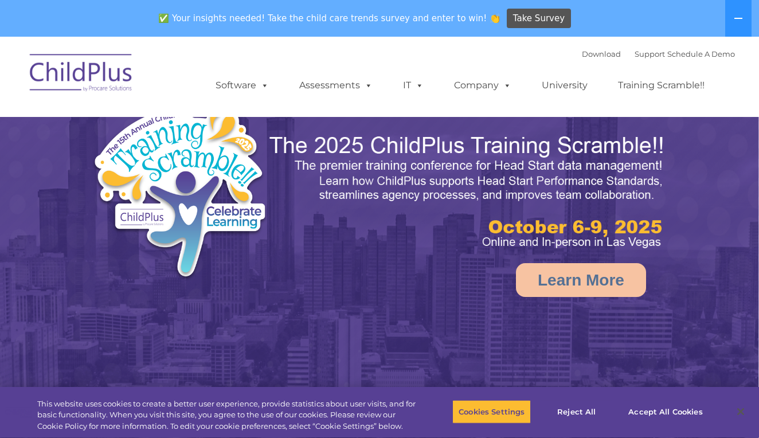 The width and height of the screenshot is (759, 438). Describe the element at coordinates (413, 85) in the screenshot. I see `a: IT` at that location.